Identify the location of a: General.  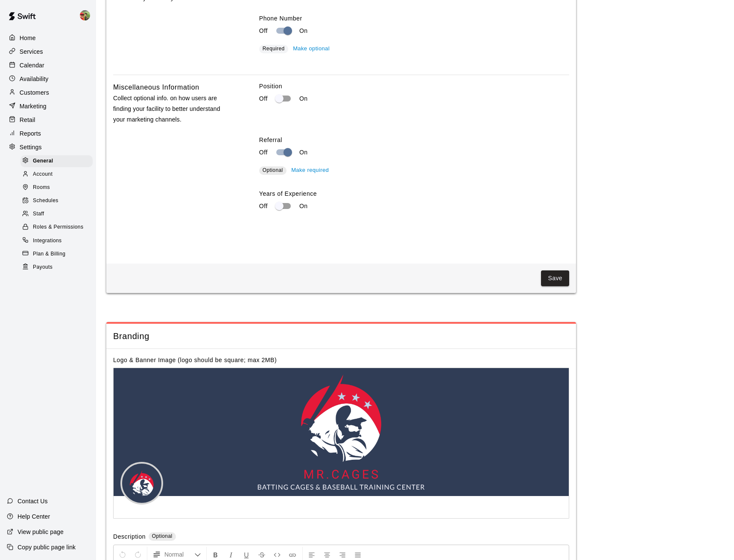
(58, 161).